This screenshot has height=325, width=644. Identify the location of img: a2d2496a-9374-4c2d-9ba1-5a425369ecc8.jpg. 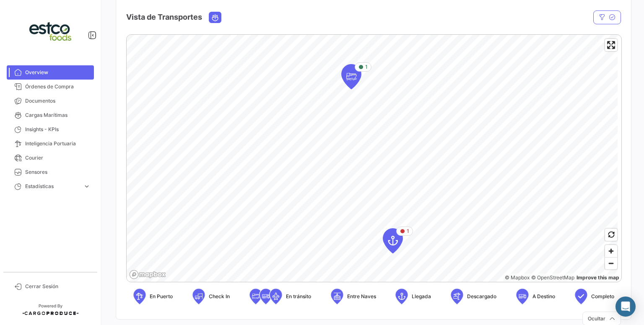
(50, 31).